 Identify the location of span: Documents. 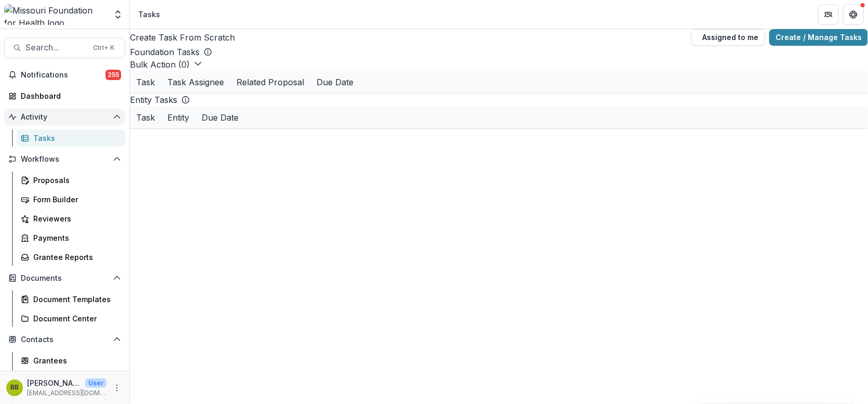
(65, 278).